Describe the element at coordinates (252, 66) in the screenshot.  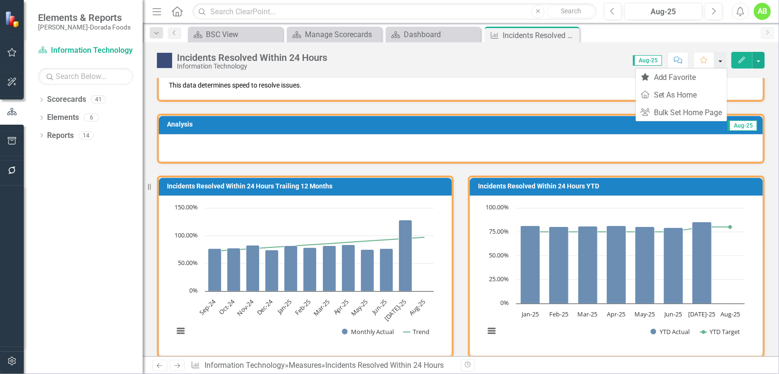
I see `div: Information Technology` at that location.